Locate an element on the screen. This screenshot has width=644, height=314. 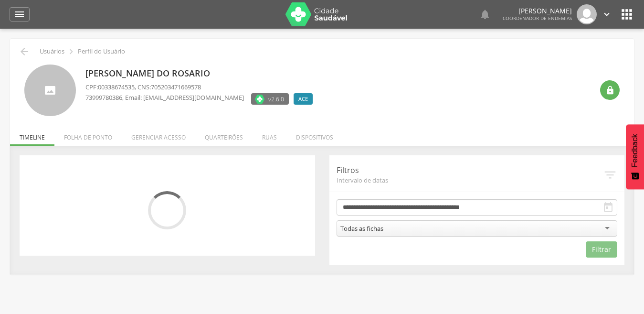
span: 73999780386 is located at coordinates (104, 97).